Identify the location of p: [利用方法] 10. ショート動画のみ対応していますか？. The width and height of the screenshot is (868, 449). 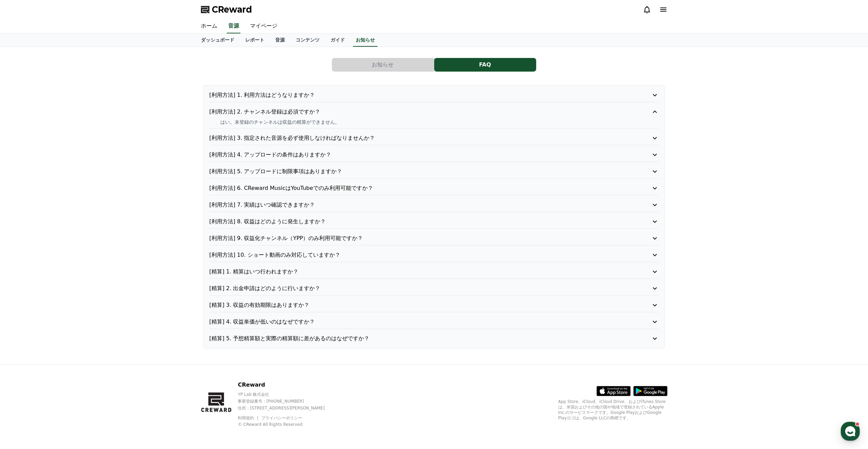
(416, 255).